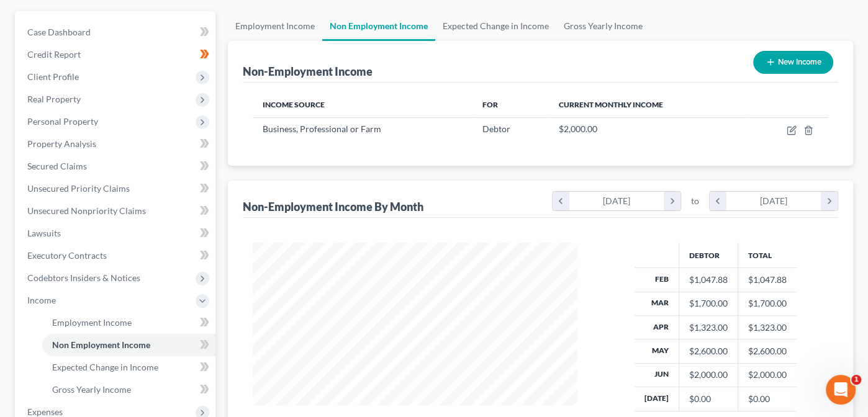 The width and height of the screenshot is (868, 417). Describe the element at coordinates (116, 144) in the screenshot. I see `a: Property Analysis` at that location.